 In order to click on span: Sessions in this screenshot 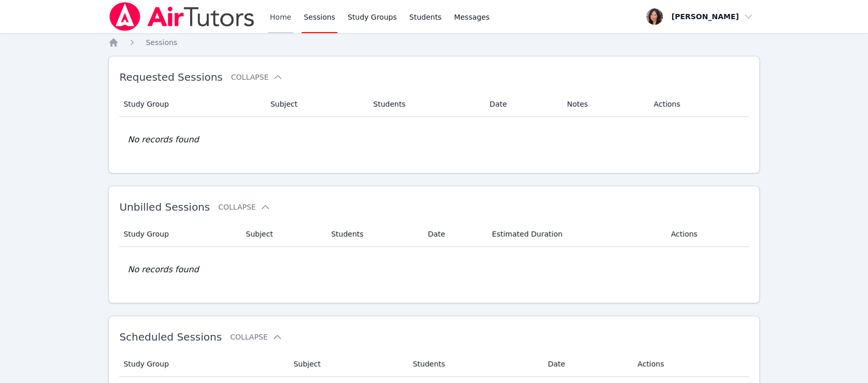, I will do `click(161, 43)`.